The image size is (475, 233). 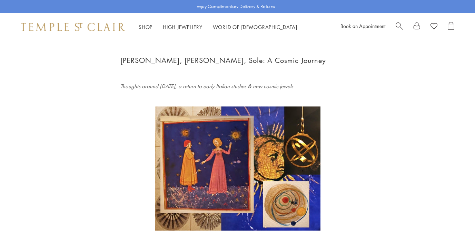 I want to click on a: View Wishlist, so click(x=434, y=27).